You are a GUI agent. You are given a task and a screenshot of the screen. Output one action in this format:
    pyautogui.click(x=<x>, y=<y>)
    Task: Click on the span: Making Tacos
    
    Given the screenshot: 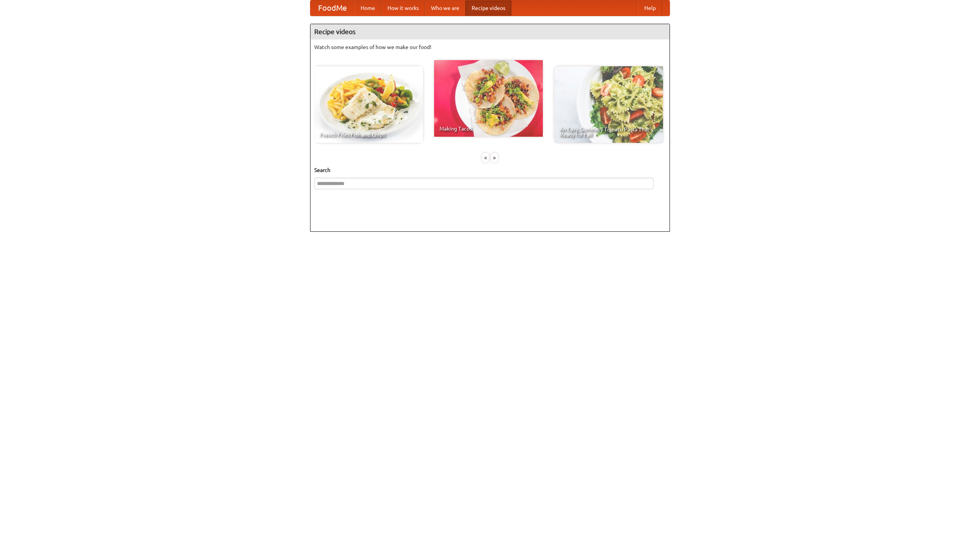 What is the action you would take?
    pyautogui.click(x=488, y=129)
    